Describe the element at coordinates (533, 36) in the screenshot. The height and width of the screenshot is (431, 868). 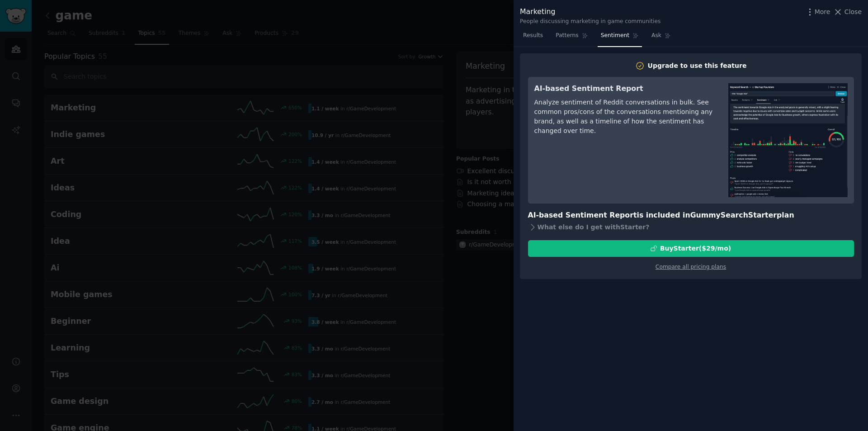
I see `span: Results` at that location.